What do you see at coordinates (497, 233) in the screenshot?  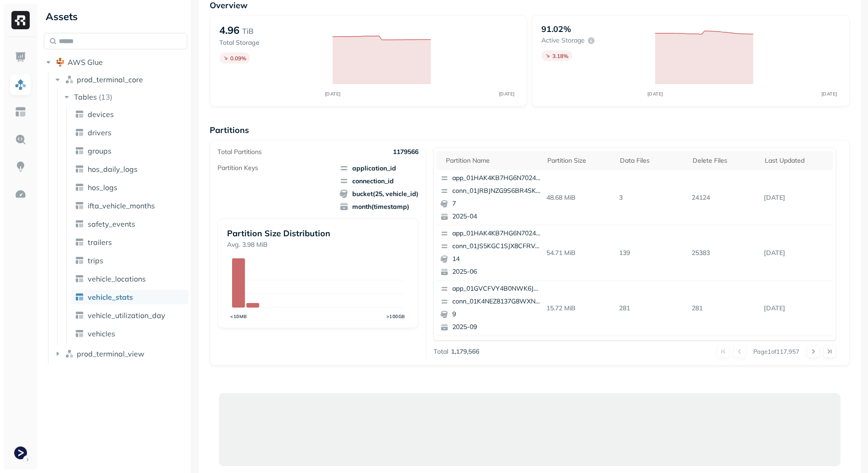 I see `p: app_01HAK4KB7HG6N7024210G3S8D5` at bounding box center [497, 233].